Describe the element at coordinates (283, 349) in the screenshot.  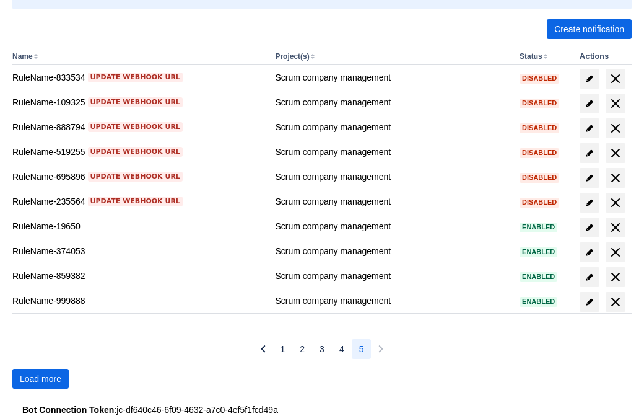
I see `button: Page 1` at that location.